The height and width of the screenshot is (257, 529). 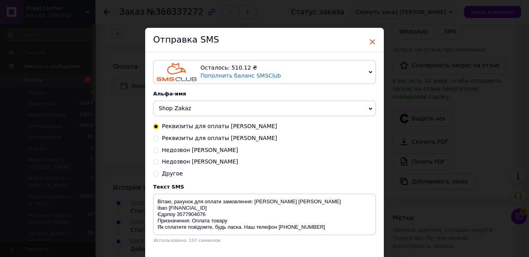 I want to click on div: Текст SMS, so click(x=264, y=186).